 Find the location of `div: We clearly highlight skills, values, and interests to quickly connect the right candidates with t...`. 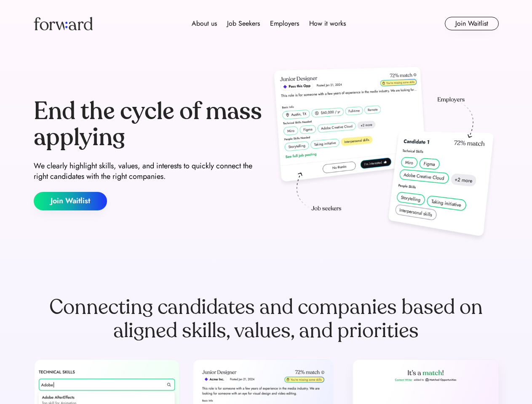

div: We clearly highlight skills, values, and interests to quickly connect the right candidates with t... is located at coordinates (148, 171).